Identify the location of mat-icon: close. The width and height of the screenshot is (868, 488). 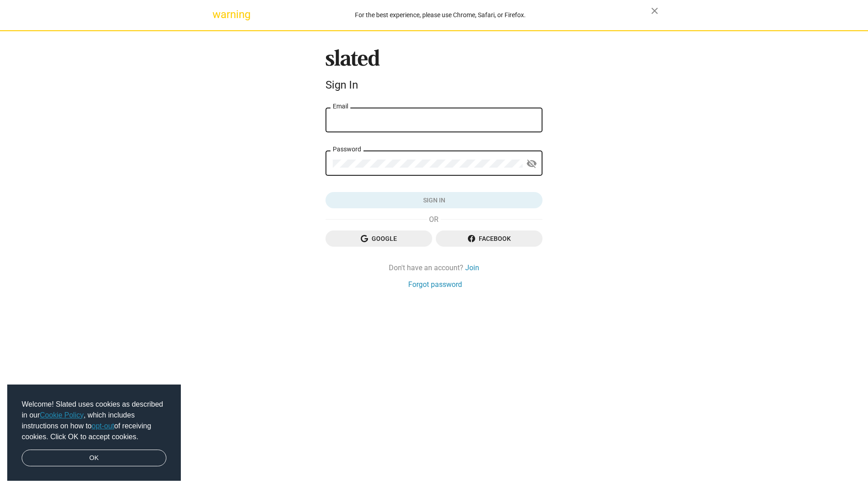
(655, 11).